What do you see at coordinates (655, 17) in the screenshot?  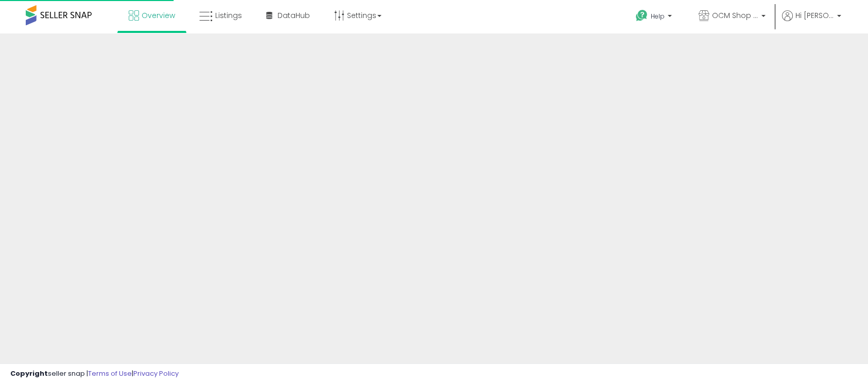 I see `a: Help` at bounding box center [655, 17].